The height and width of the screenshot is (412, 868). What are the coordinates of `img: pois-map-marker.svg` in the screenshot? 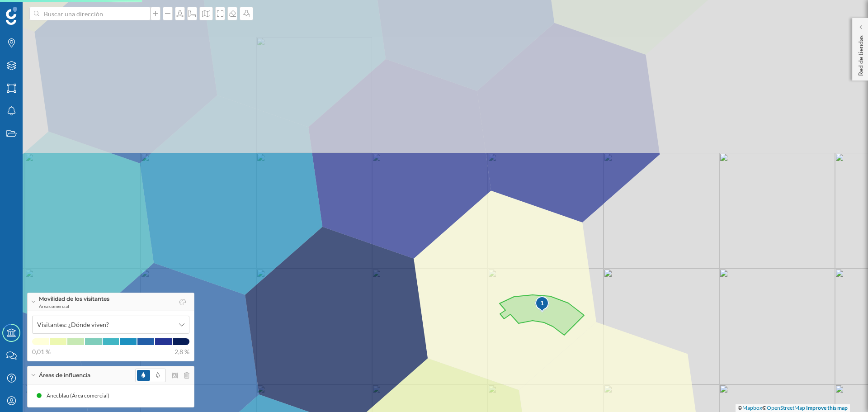 It's located at (542, 305).